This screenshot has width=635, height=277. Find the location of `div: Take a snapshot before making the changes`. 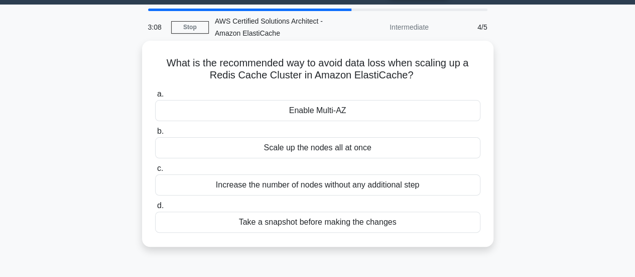

div: Take a snapshot before making the changes is located at coordinates (318, 222).